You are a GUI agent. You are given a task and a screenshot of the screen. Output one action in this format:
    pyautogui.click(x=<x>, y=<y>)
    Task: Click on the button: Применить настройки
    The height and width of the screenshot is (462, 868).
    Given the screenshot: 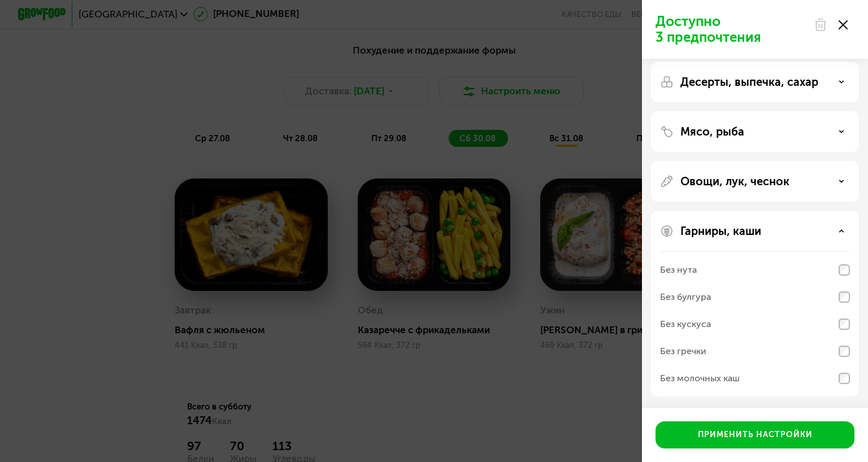 What is the action you would take?
    pyautogui.click(x=755, y=435)
    